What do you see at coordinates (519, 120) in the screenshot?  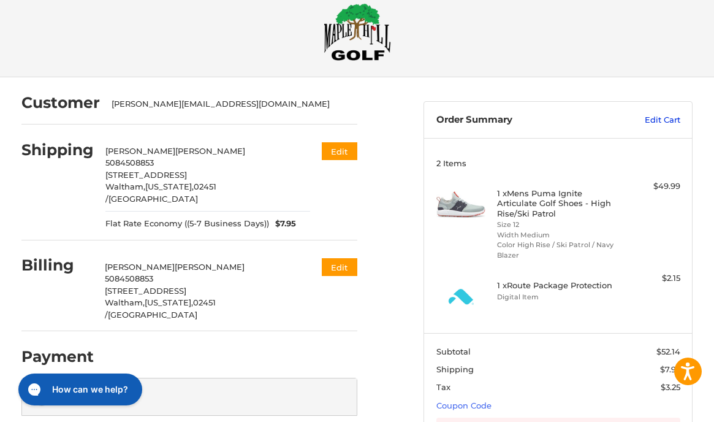 I see `h3: Order Summary` at bounding box center [519, 120].